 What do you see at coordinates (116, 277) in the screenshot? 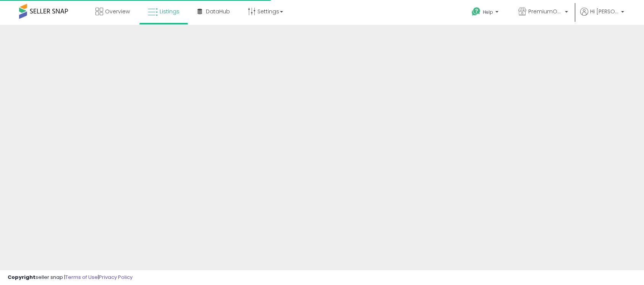
I see `a: Privacy Policy` at bounding box center [116, 277].